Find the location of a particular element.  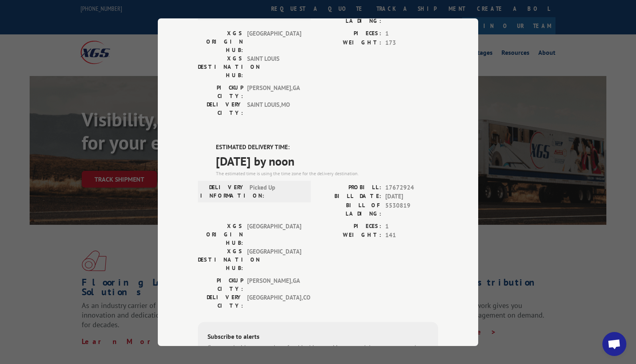

span: 1241868 is located at coordinates (411, 17).